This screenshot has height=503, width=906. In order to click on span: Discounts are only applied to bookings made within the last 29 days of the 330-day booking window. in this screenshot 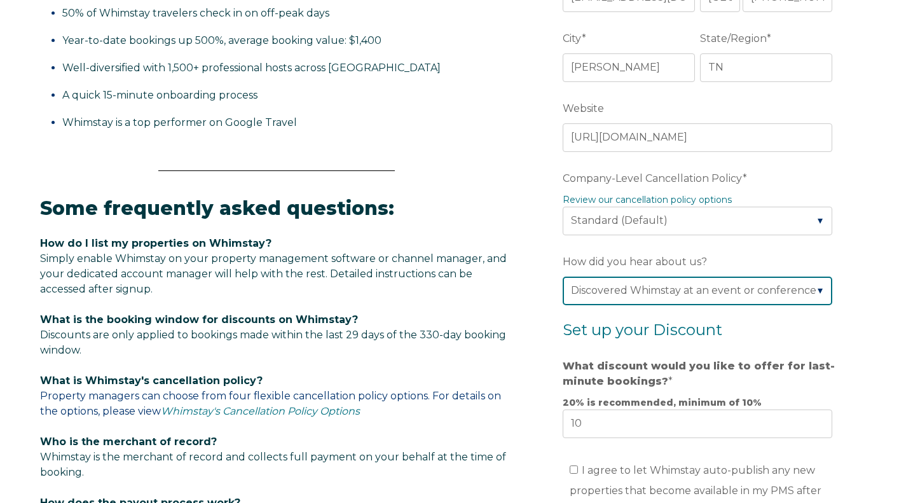, I will do `click(273, 342)`.